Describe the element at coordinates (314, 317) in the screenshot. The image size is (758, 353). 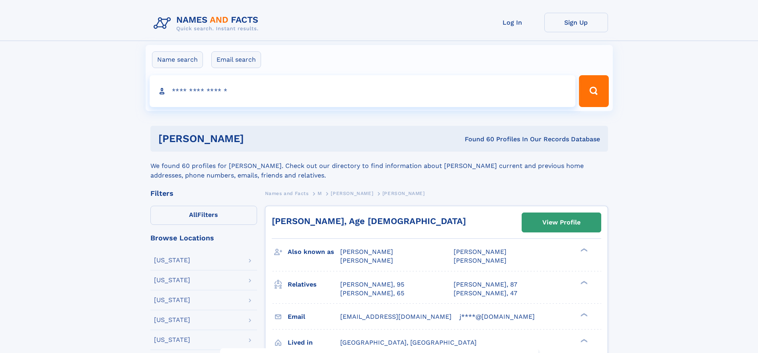
I see `h3: Email` at that location.